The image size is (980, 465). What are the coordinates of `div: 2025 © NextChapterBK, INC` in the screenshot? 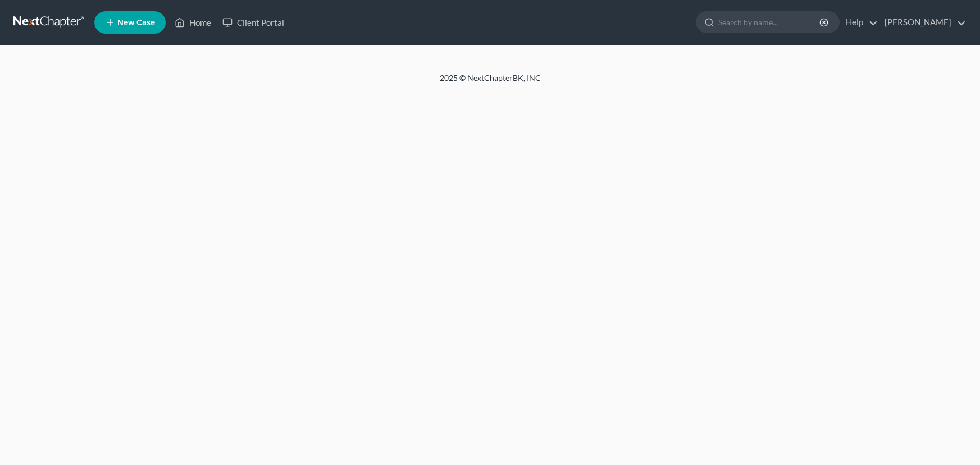 It's located at (490, 82).